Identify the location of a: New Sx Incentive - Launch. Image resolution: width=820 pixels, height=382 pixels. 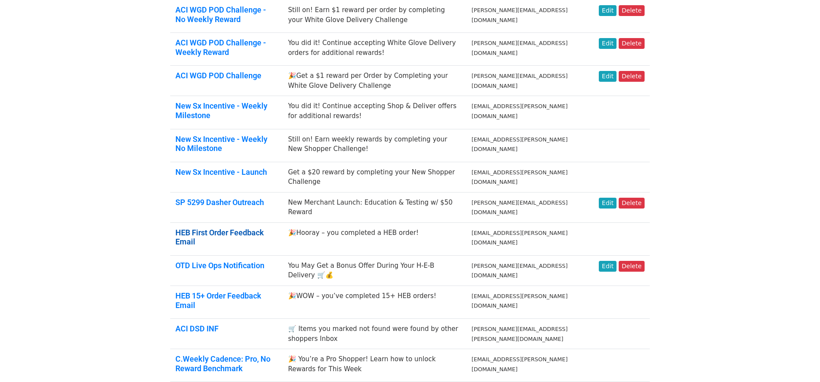
(221, 172).